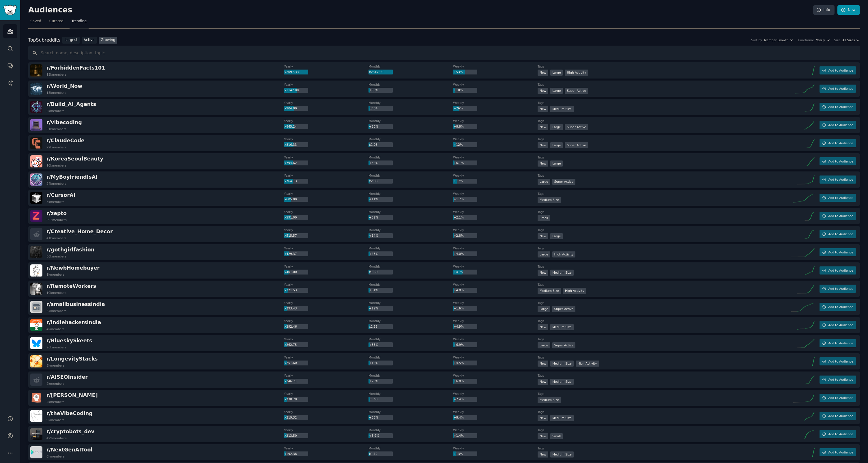 This screenshot has height=463, width=868. Describe the element at coordinates (36, 398) in the screenshot. I see `img: claude` at that location.